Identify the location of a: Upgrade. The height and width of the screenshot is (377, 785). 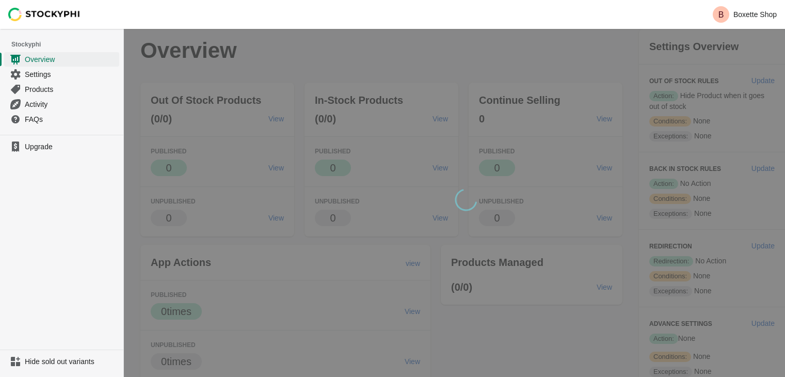
(61, 147).